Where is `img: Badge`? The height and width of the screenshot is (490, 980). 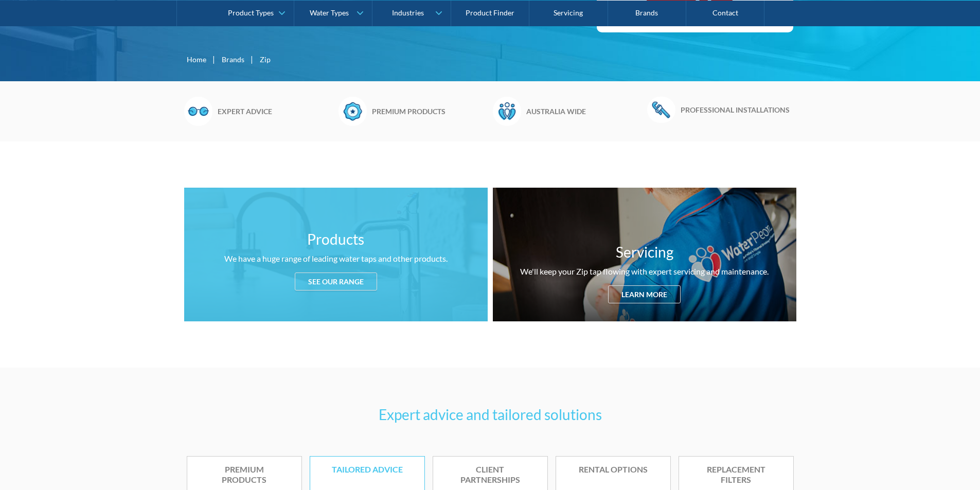
img: Badge is located at coordinates (352, 111).